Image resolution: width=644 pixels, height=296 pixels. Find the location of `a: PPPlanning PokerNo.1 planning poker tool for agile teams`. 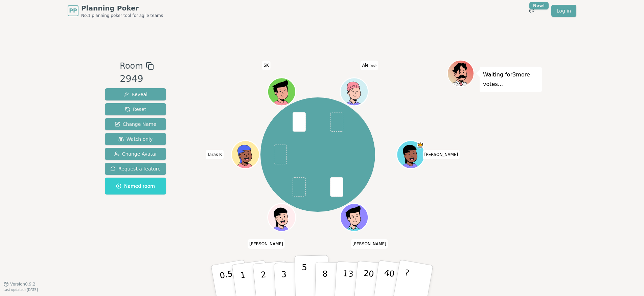

a: PPPlanning PokerNo.1 planning poker tool for agile teams is located at coordinates (116, 11).